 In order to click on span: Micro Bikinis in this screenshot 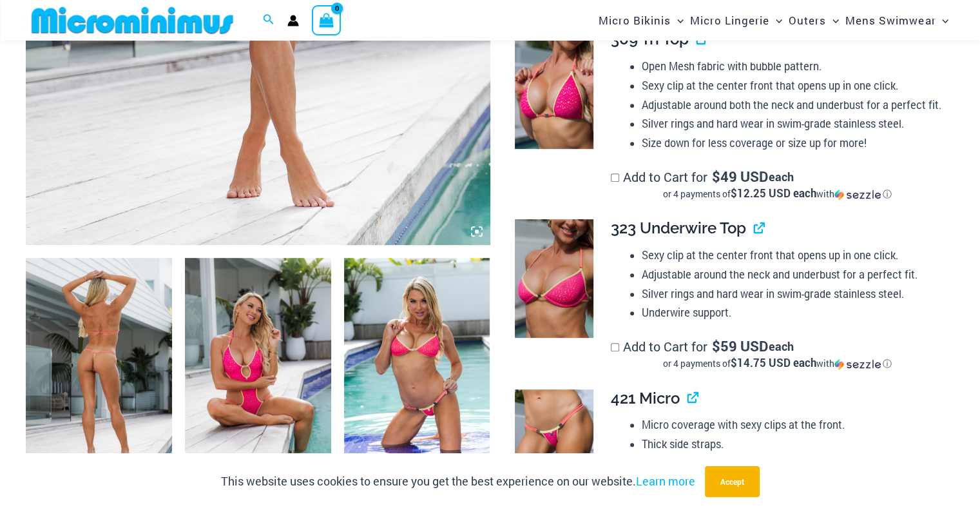, I will do `click(634, 20)`.